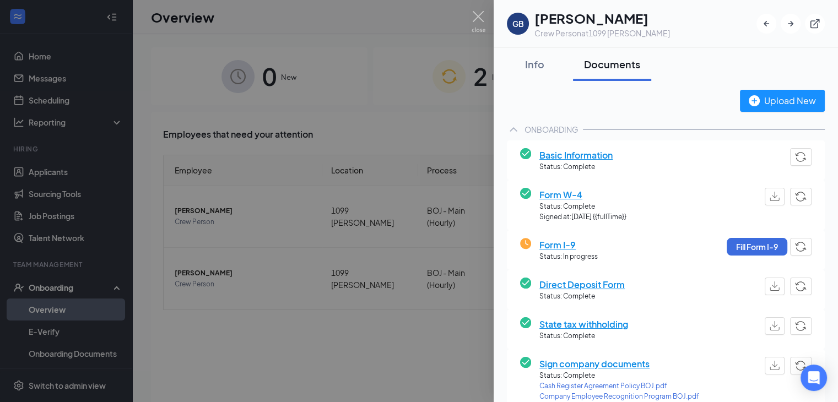 This screenshot has width=838, height=402. Describe the element at coordinates (518, 24) in the screenshot. I see `div: GB` at that location.